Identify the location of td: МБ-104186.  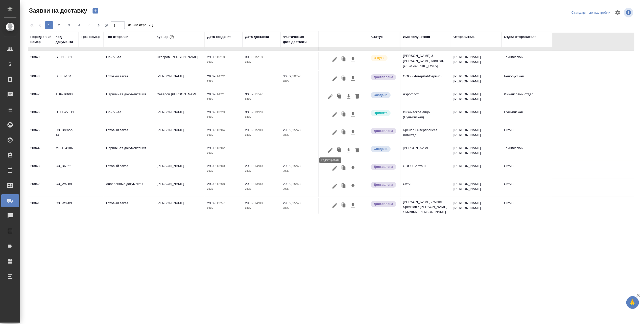
(66, 152).